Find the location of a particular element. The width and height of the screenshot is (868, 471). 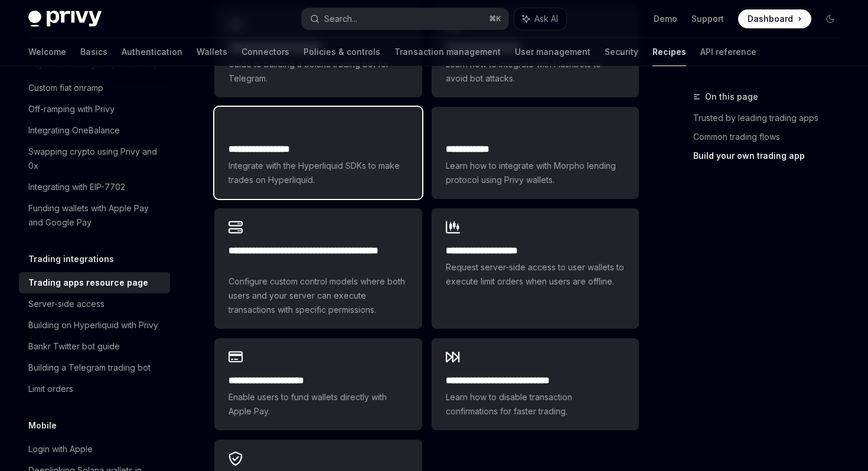

a: Demo is located at coordinates (665, 19).